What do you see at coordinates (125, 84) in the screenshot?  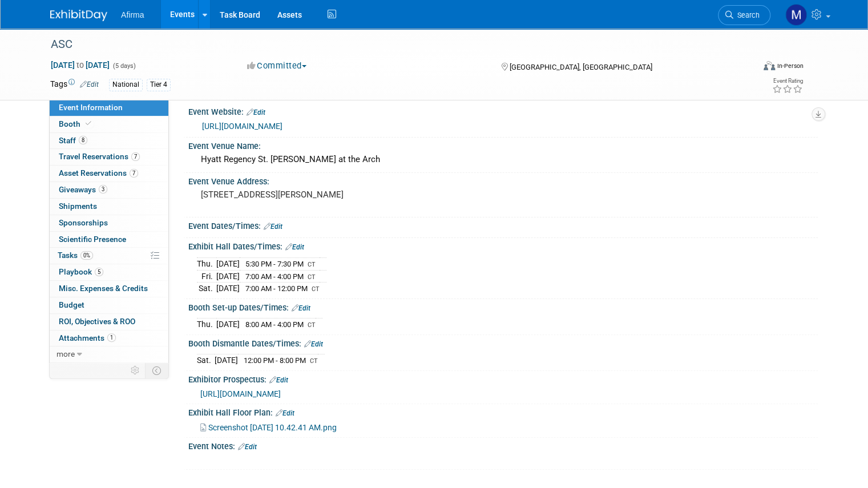 I see `div: National` at bounding box center [125, 84].